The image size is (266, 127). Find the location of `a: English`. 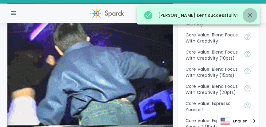

a: English is located at coordinates (238, 121).